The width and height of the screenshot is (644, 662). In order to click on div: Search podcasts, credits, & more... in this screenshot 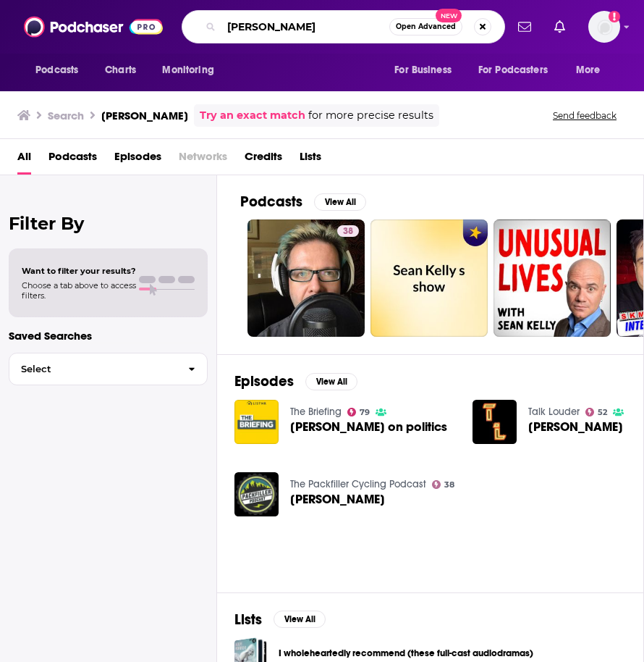, I will do `click(343, 27)`.